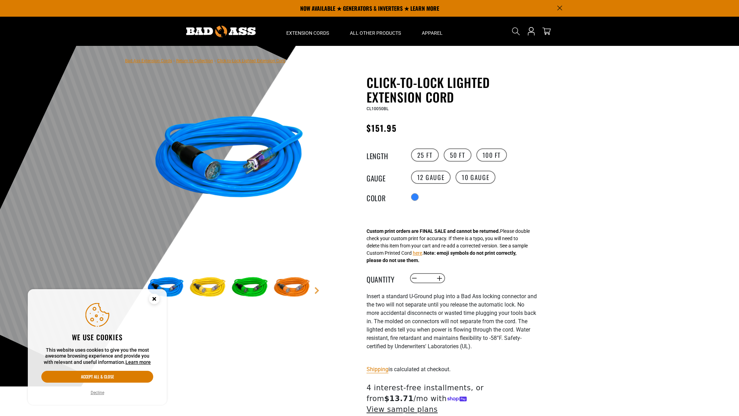 The width and height of the screenshot is (739, 416). Describe the element at coordinates (97, 356) in the screenshot. I see `p: This website uses cookies to give you the most awesome browsing experience and provide you with r...` at that location.